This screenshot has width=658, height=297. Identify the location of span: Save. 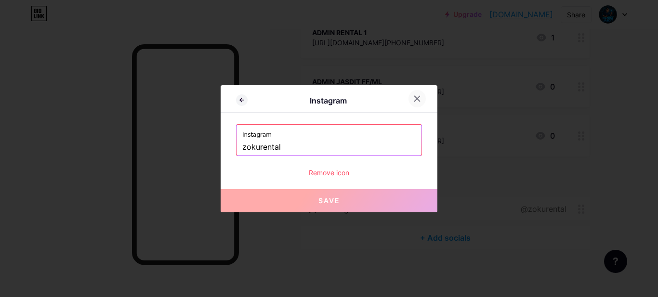
(329, 200).